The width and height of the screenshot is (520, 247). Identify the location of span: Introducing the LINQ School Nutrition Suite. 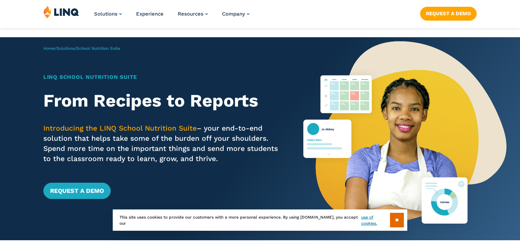
(120, 128).